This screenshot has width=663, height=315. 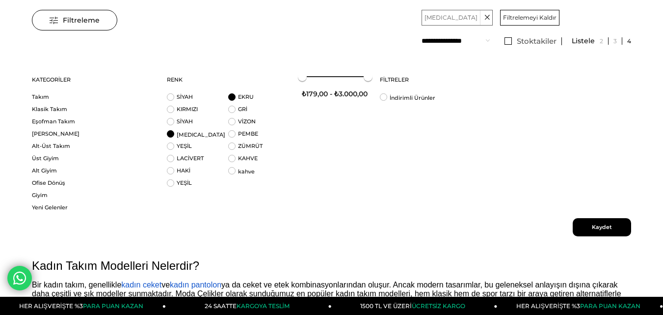 I want to click on span: kadın ceket, so click(x=141, y=284).